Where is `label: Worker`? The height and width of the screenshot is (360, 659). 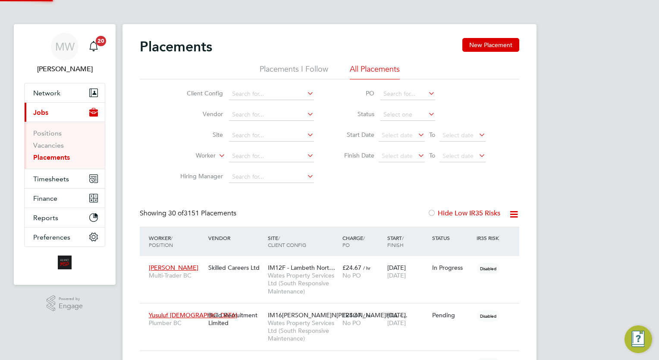 label: Worker is located at coordinates (191, 156).